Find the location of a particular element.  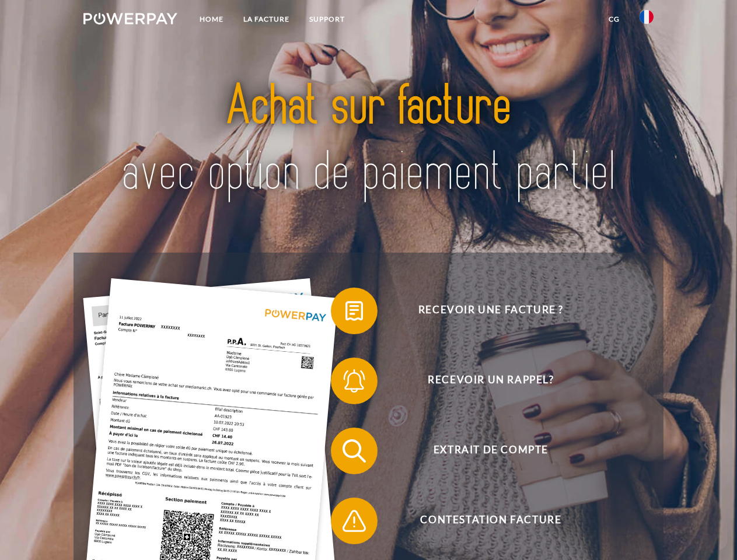

a: Extrait de compte is located at coordinates (483, 451).